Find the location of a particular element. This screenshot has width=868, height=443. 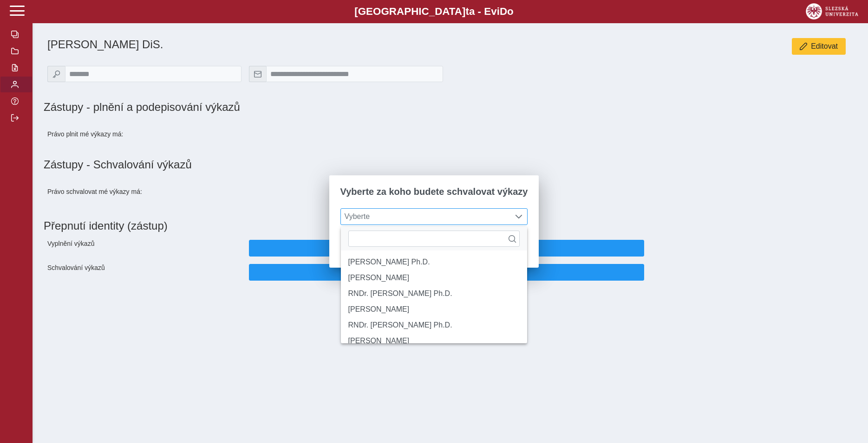

li: doc. Ing. Petr Habrman CSc. is located at coordinates (434, 278).